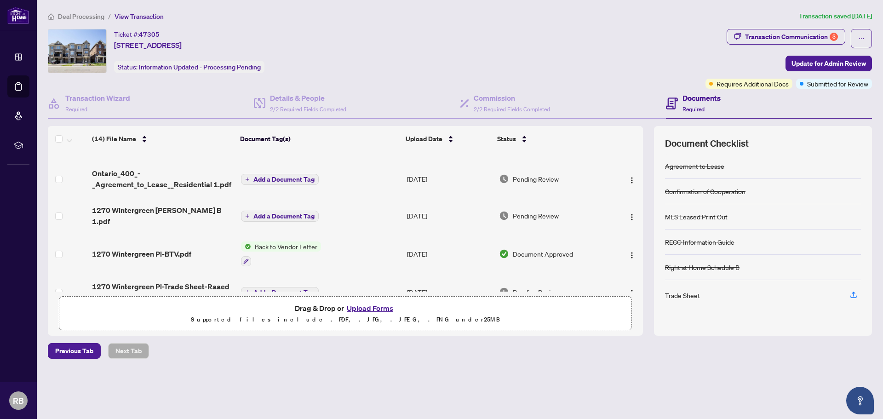 This screenshot has height=419, width=883. Describe the element at coordinates (701, 98) in the screenshot. I see `h4: Documents` at that location.